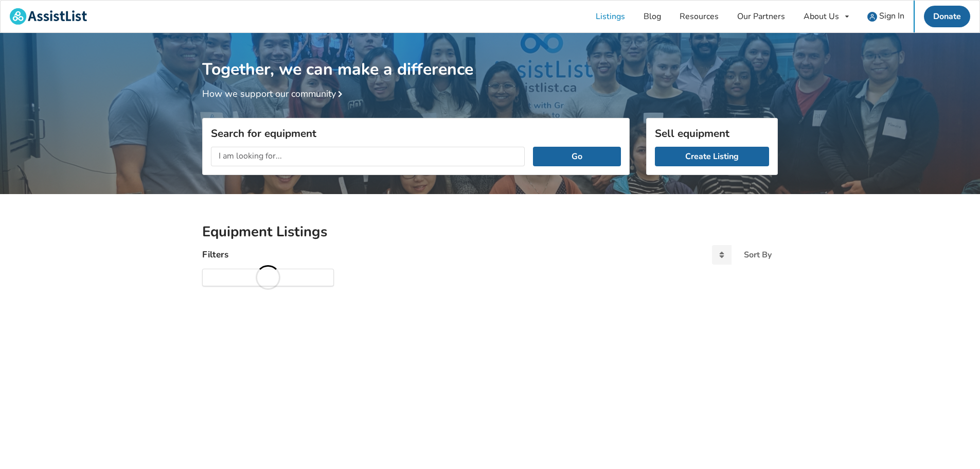 The image size is (980, 469). I want to click on h2: Equipment Listings, so click(490, 232).